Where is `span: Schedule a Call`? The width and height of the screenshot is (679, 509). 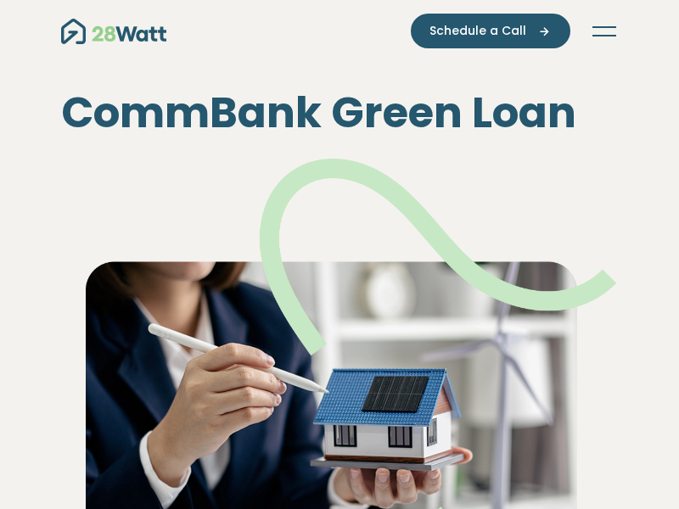
span: Schedule a Call is located at coordinates (478, 31).